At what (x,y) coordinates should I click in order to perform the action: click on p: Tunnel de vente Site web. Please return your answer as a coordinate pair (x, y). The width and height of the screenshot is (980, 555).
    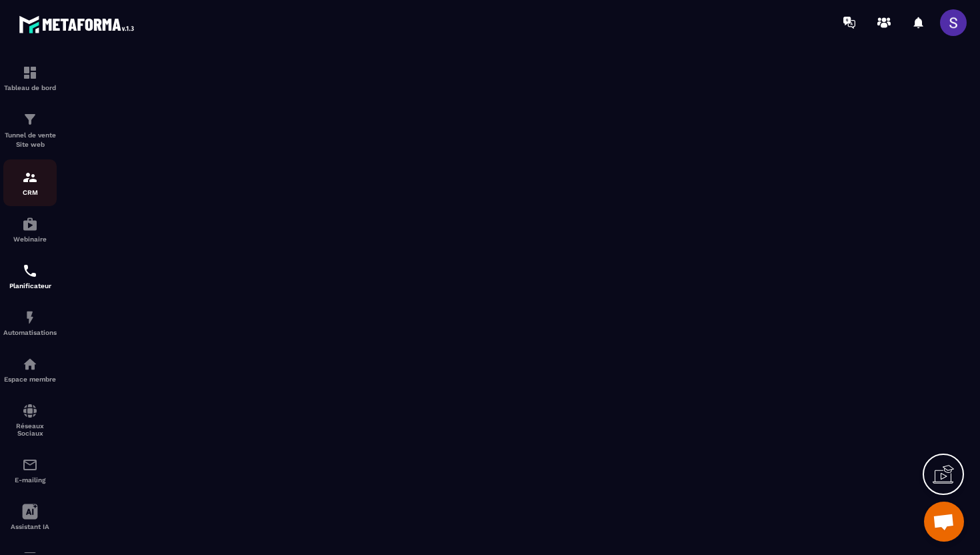
    Looking at the image, I should click on (30, 140).